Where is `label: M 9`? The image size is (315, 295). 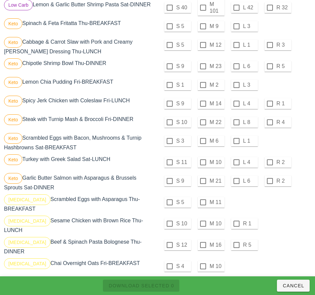
label: M 9 is located at coordinates (216, 26).